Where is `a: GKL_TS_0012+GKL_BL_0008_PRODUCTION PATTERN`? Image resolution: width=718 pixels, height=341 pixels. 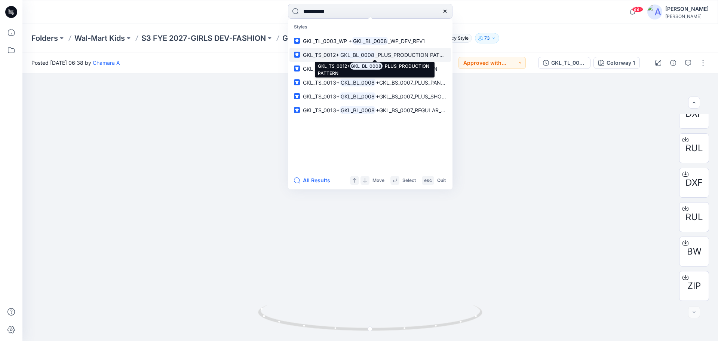 a: GKL_TS_0012+GKL_BL_0008_PRODUCTION PATTERN is located at coordinates (370, 68).